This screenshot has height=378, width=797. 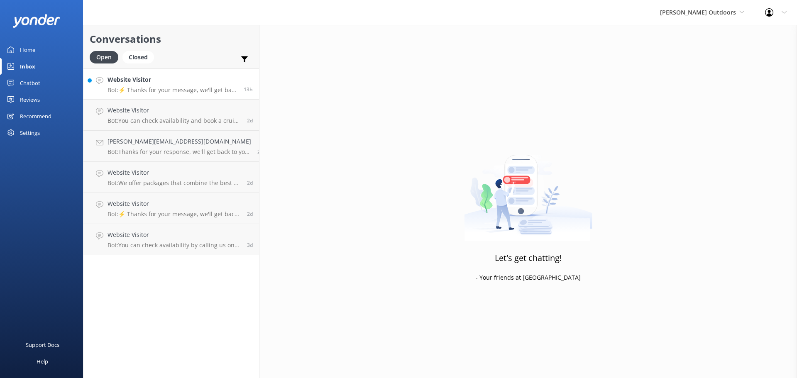 What do you see at coordinates (30, 83) in the screenshot?
I see `div: Chatbot` at bounding box center [30, 83].